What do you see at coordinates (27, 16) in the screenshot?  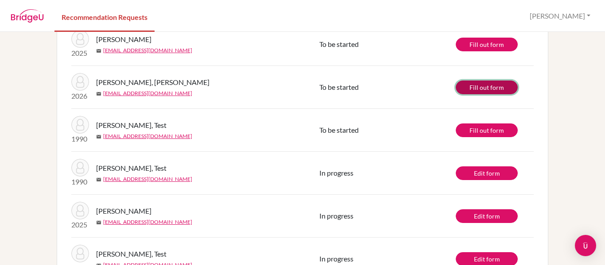 I see `img: BridgeU logo` at bounding box center [27, 16].